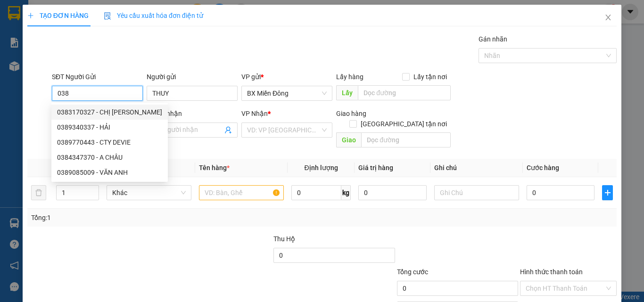 Image resolution: width=644 pixels, height=302 pixels. I want to click on span: close, so click(608, 18).